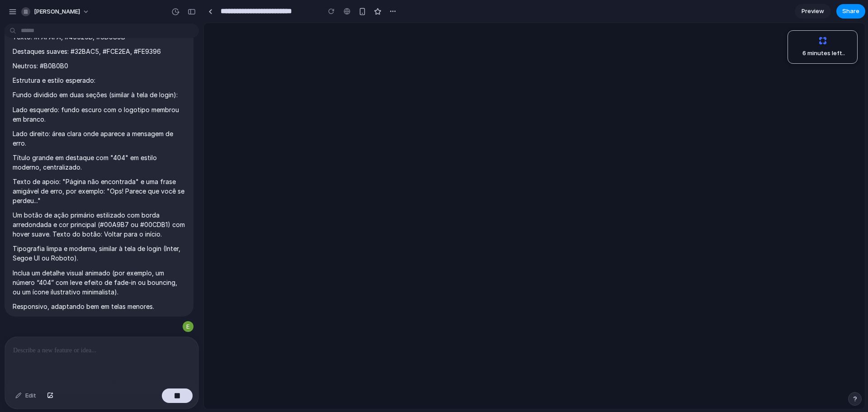 The height and width of the screenshot is (412, 868). What do you see at coordinates (99, 94) in the screenshot?
I see `p: Fundo dividido em duas seções (similar à tela de login):` at bounding box center [99, 94].